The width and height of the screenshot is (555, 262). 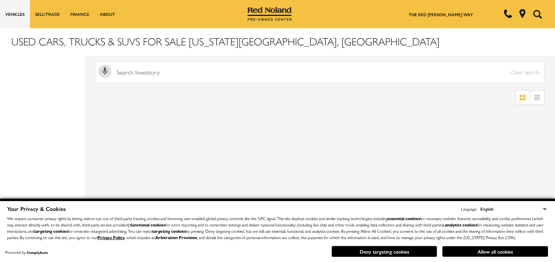 I want to click on button: Allow all cookies, so click(x=496, y=252).